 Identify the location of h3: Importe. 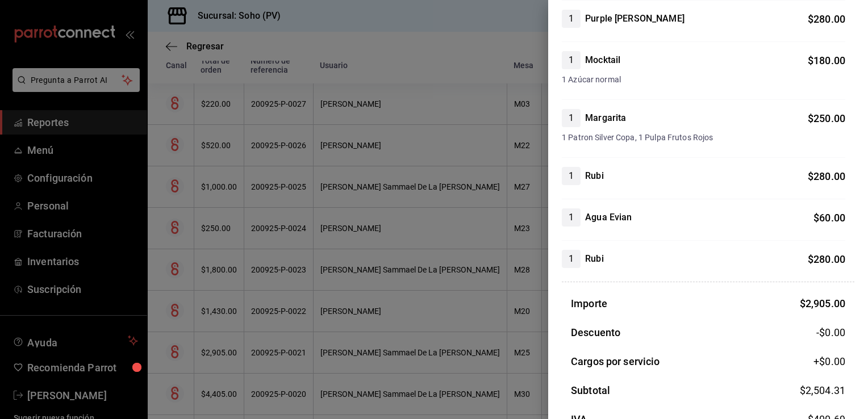
(589, 303).